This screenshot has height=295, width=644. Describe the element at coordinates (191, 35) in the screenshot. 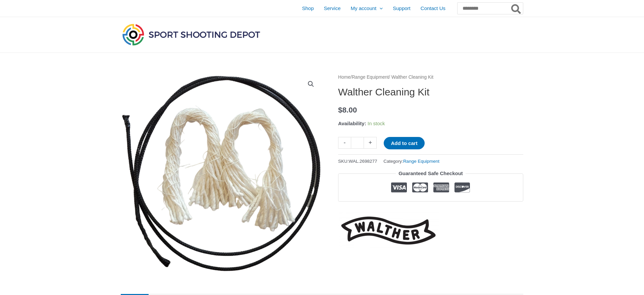

I see `img: Sport Shooting Depot` at that location.